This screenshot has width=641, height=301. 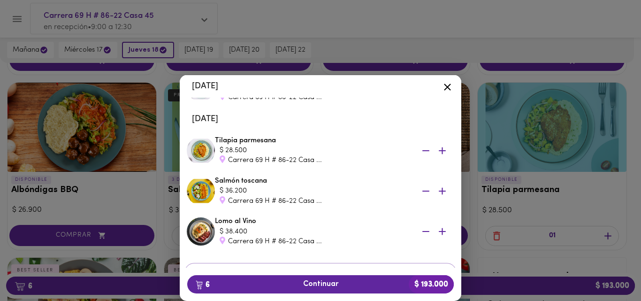 I want to click on b: 6, so click(x=203, y=284).